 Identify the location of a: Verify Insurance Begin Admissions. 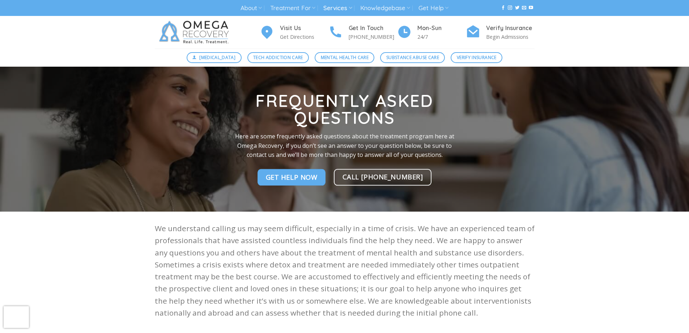
(500, 32).